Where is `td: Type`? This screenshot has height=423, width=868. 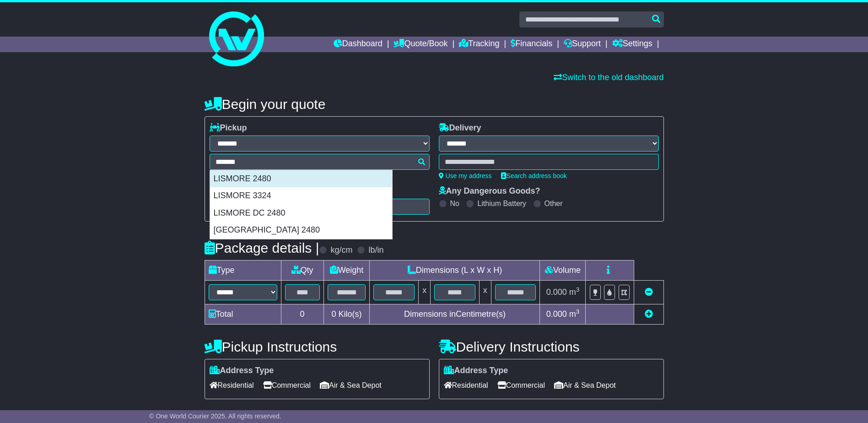 td: Type is located at coordinates (243, 270).